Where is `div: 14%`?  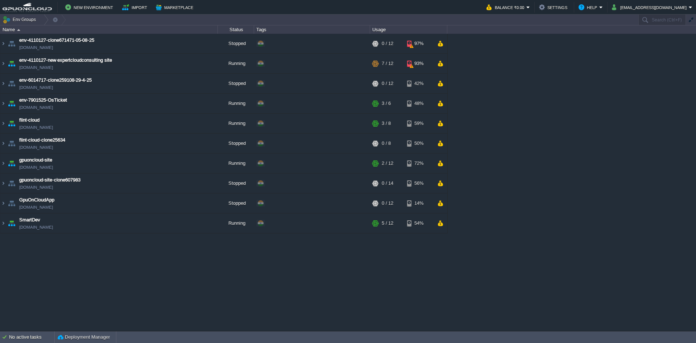 div: 14% is located at coordinates (419, 203).